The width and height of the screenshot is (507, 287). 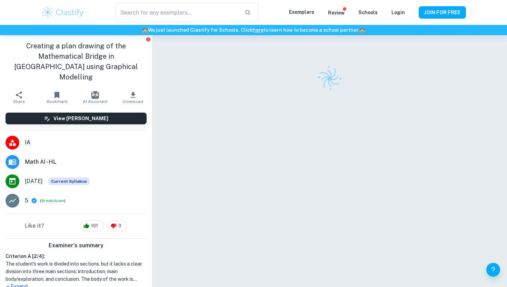 I want to click on button: Bookmark, so click(x=57, y=97).